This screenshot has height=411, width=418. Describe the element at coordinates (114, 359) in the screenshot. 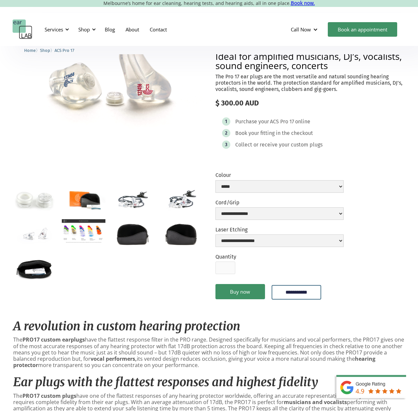

I see `strong: vocal performers,` at that location.